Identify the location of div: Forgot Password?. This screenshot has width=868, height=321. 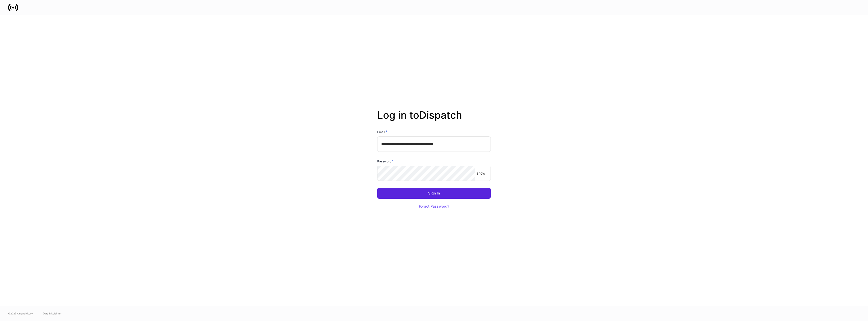
(434, 207).